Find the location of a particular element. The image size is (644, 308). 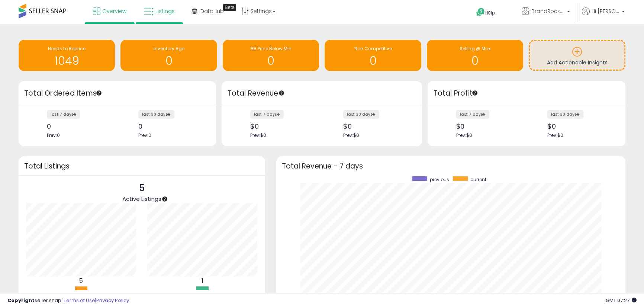

a: Non Competitive 0 is located at coordinates (373, 56).